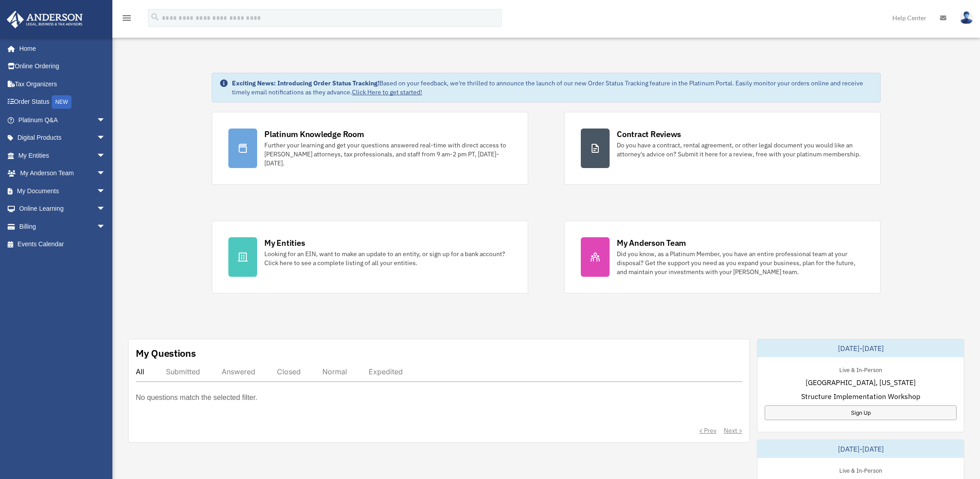  What do you see at coordinates (314, 134) in the screenshot?
I see `div: Platinum Knowledge Room` at bounding box center [314, 134].